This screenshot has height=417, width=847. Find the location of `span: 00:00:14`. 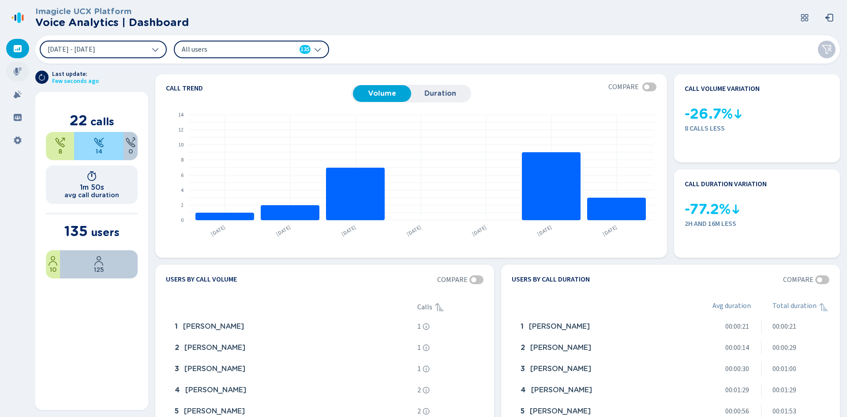

span: 00:00:14 is located at coordinates (737, 348).